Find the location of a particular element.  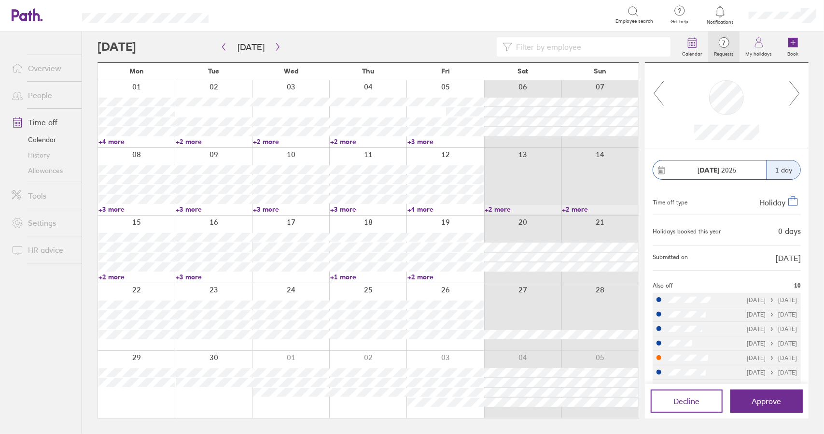

a: +1 more is located at coordinates (368, 277).